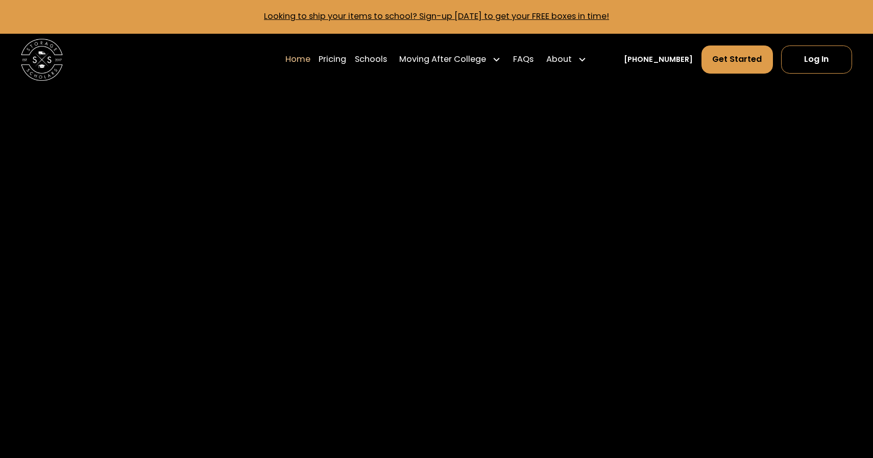 The image size is (873, 458). What do you see at coordinates (817, 59) in the screenshot?
I see `a: Log In` at bounding box center [817, 59].